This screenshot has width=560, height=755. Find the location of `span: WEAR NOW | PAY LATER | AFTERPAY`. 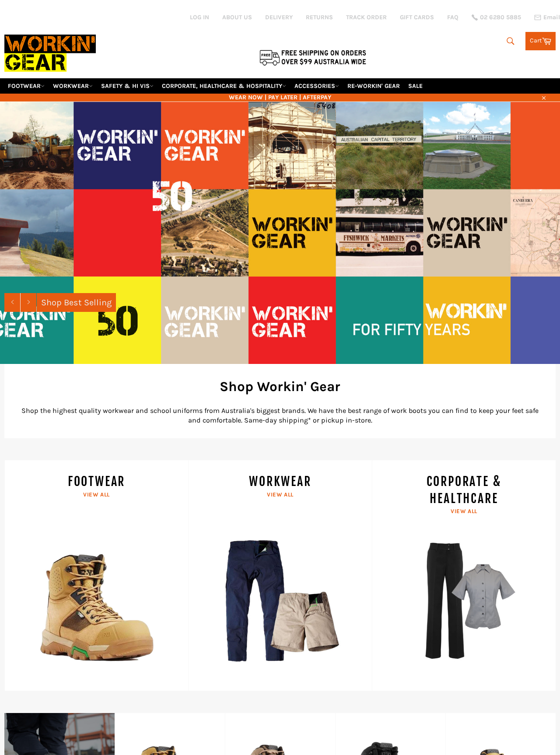

span: WEAR NOW | PAY LATER | AFTERPAY is located at coordinates (280, 97).